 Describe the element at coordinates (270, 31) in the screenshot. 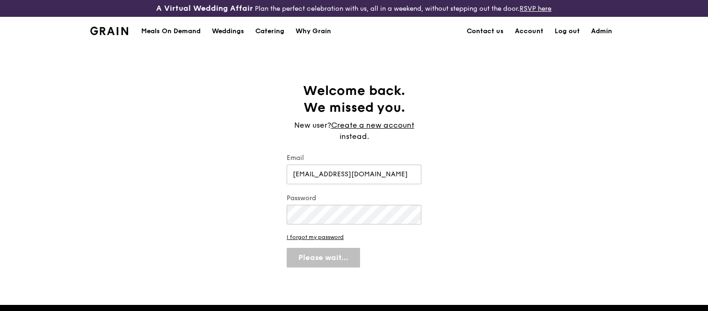

I see `a: Catering` at that location.